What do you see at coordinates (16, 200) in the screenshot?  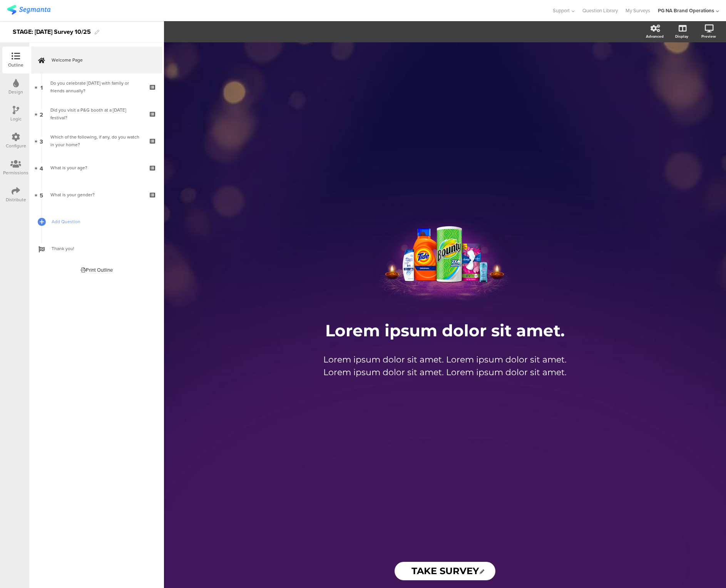 I see `div: Distribute` at bounding box center [16, 200].